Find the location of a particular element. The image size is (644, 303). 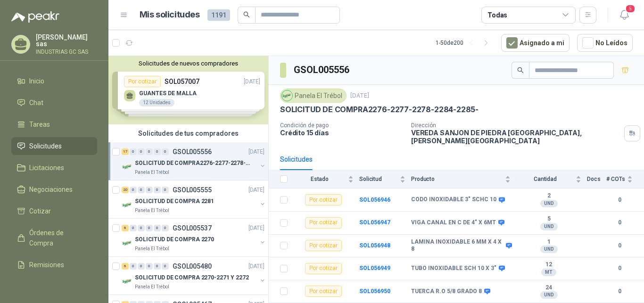

div: MT is located at coordinates (549, 272).